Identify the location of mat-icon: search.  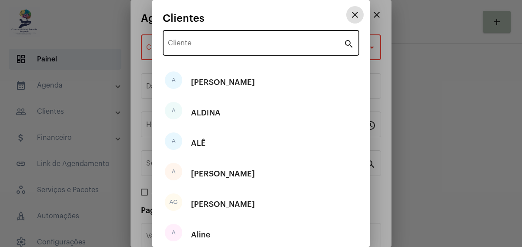
(349, 44).